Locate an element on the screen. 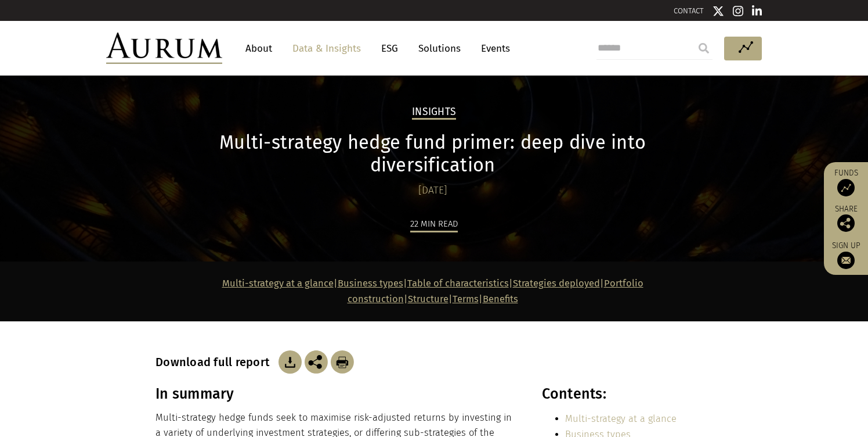 The height and width of the screenshot is (437, 868). img: Aurum is located at coordinates (165, 49).